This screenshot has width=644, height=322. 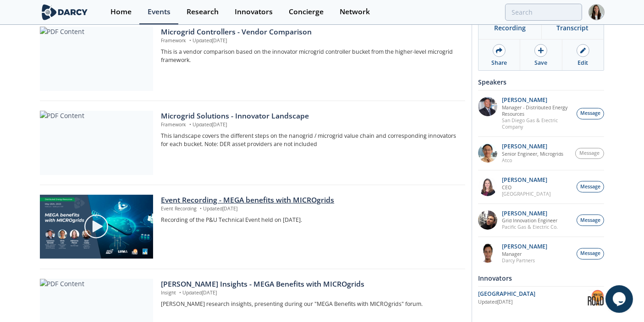 What do you see at coordinates (310, 200) in the screenshot?
I see `div: Event Recording - MEGA benefits with MICROgrids` at bounding box center [310, 200].